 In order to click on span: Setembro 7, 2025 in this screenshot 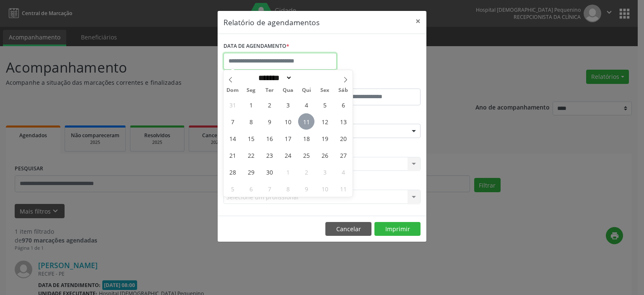, I will do `click(232, 121)`.